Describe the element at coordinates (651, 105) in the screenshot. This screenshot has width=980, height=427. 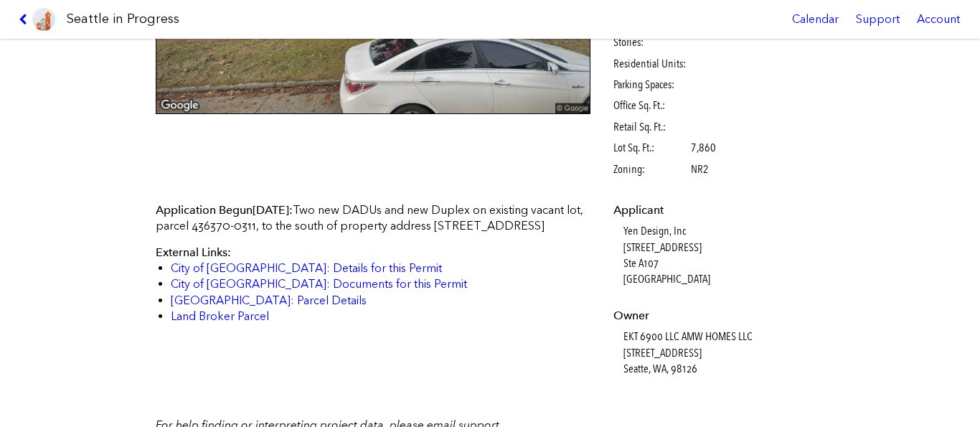
I see `span: Office Sq. Ft.:` at that location.